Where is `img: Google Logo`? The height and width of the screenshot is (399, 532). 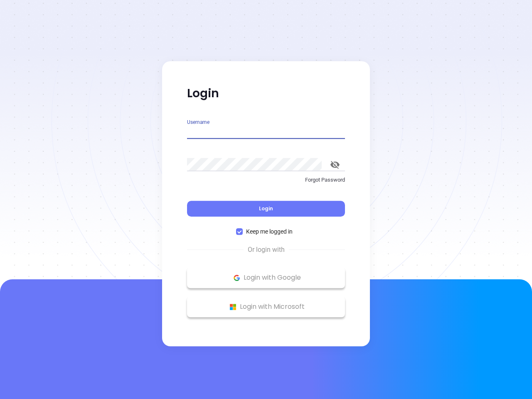 img: Google Logo is located at coordinates (237, 278).